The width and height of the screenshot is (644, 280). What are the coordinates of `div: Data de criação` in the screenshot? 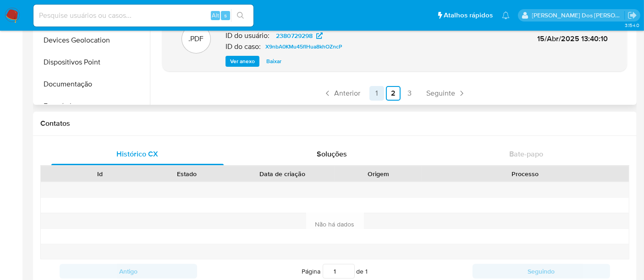 It's located at (282, 174).